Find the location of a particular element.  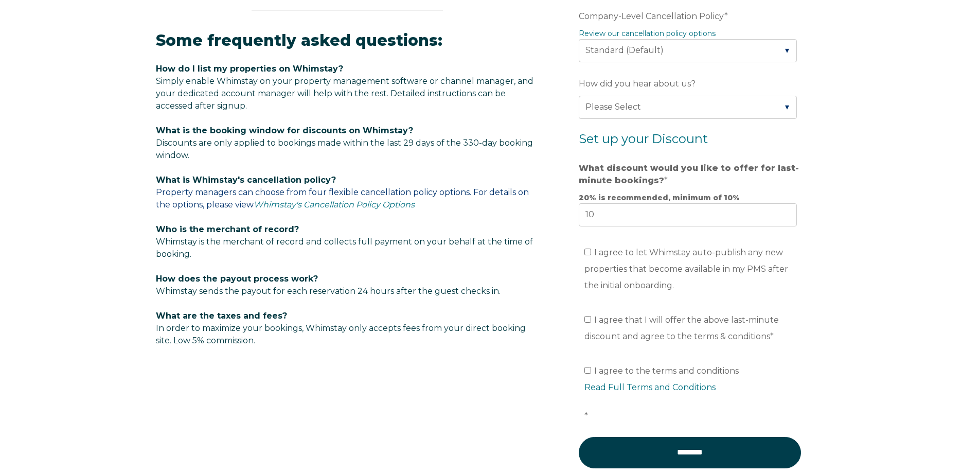

strong: What discount would you like to offer for last-minute bookings? is located at coordinates (689, 174).